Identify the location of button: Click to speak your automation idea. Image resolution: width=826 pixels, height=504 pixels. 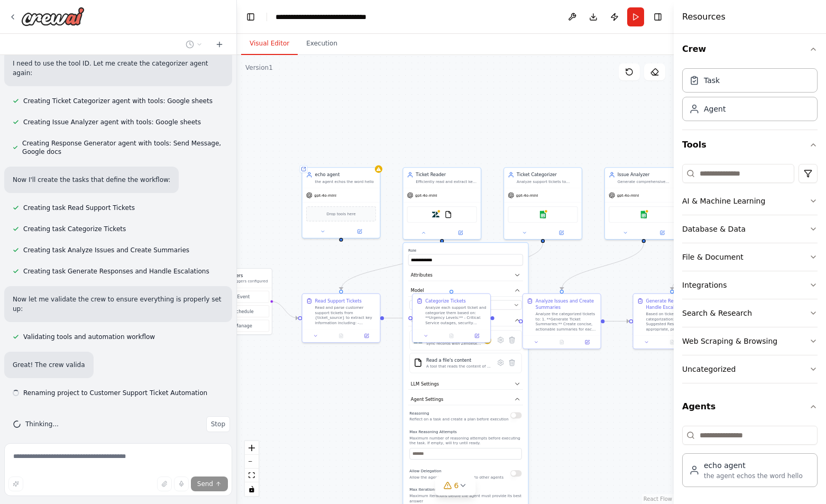
(182, 483).